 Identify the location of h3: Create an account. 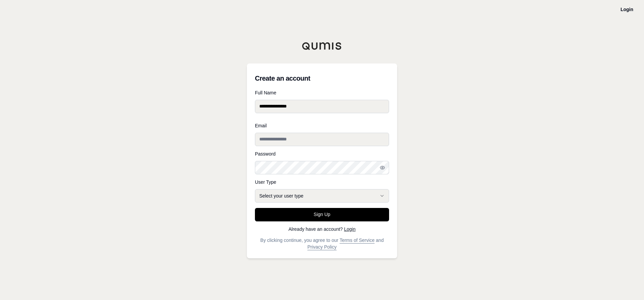
(322, 78).